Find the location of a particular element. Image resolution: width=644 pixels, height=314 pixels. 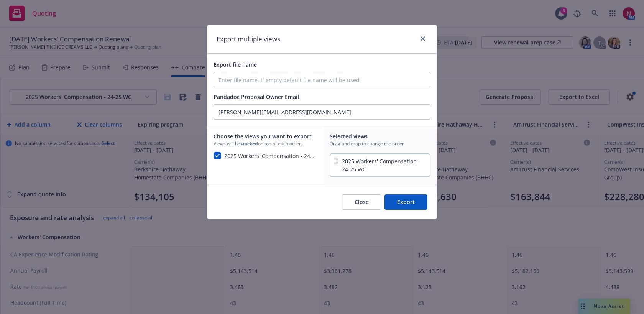

input: Enter file name, if empty default file name will be used is located at coordinates (322, 80).